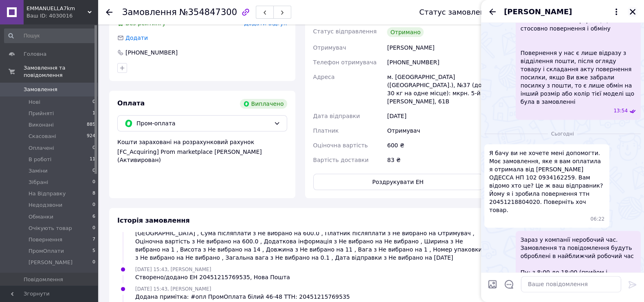  What do you see at coordinates (94, 217) in the screenshot?
I see `span: 6` at bounding box center [94, 217].